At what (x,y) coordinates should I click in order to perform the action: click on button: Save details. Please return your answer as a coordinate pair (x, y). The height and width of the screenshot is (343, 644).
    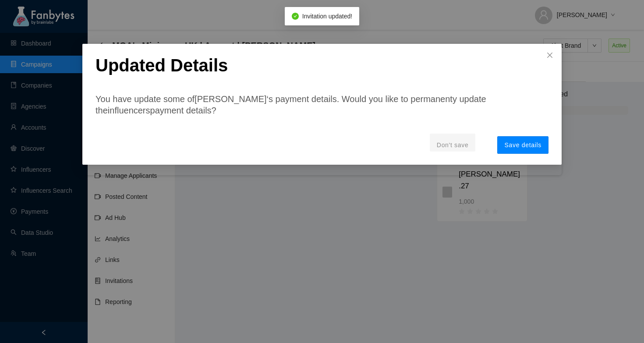
    Looking at the image, I should click on (523, 145).